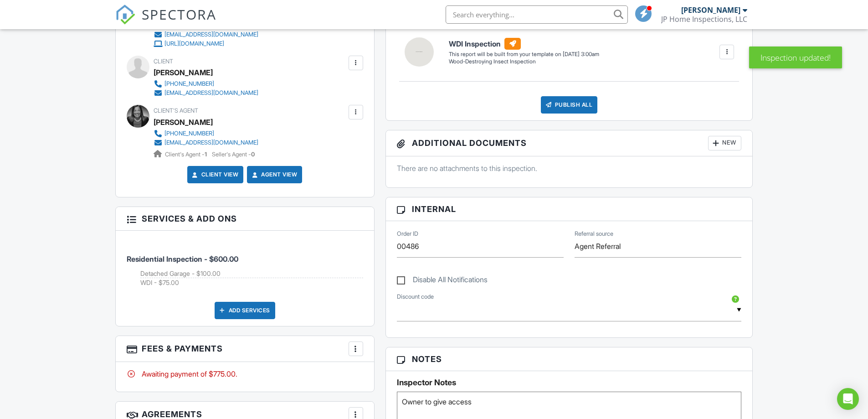  Describe the element at coordinates (125, 15) in the screenshot. I see `img: The Best Home Inspection Software - Spectora` at that location.